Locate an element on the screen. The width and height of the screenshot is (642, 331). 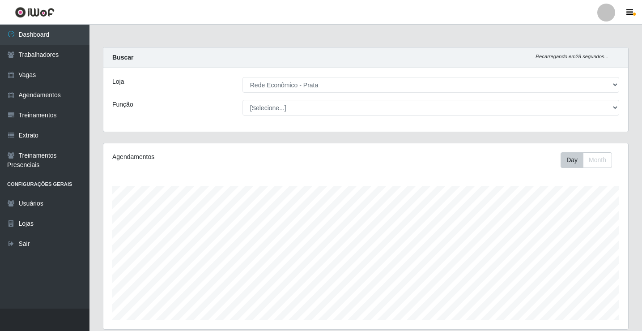
img: CoreUI Logo is located at coordinates (34, 12).